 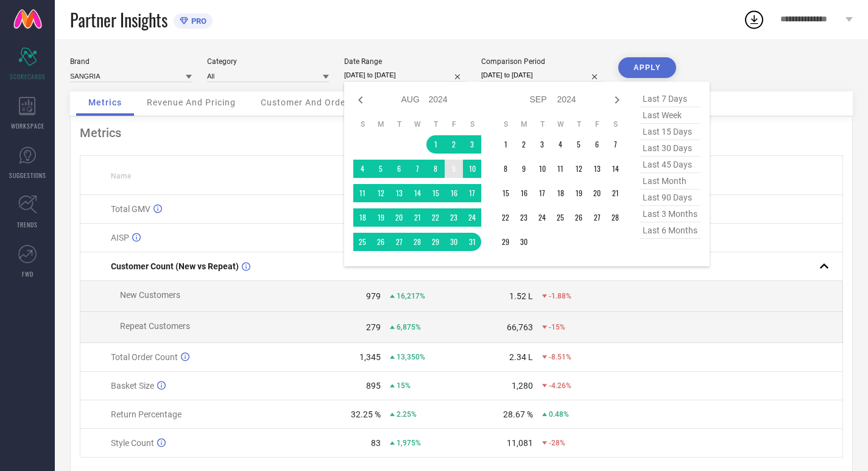 What do you see at coordinates (670, 230) in the screenshot?
I see `span: last 6 months` at bounding box center [670, 230].